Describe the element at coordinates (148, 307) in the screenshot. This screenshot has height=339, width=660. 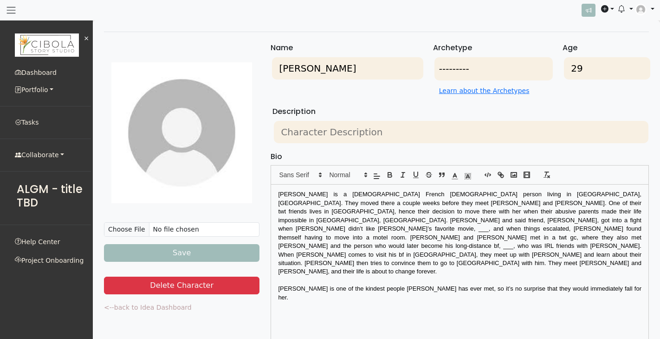
I see `a: <--back to Idea Dashboard` at that location.